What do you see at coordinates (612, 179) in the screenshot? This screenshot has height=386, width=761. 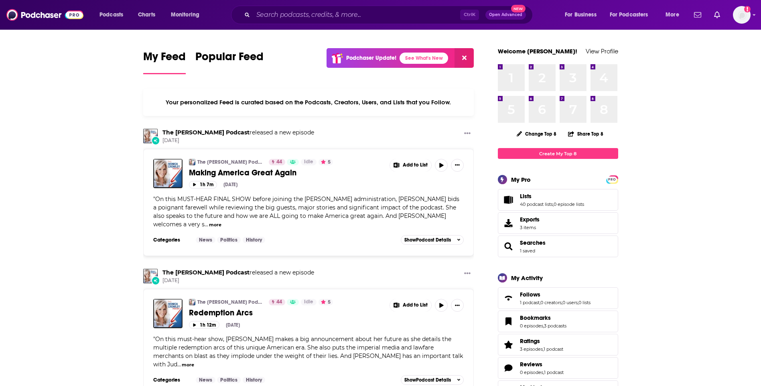 I see `a: PRO` at bounding box center [612, 179].